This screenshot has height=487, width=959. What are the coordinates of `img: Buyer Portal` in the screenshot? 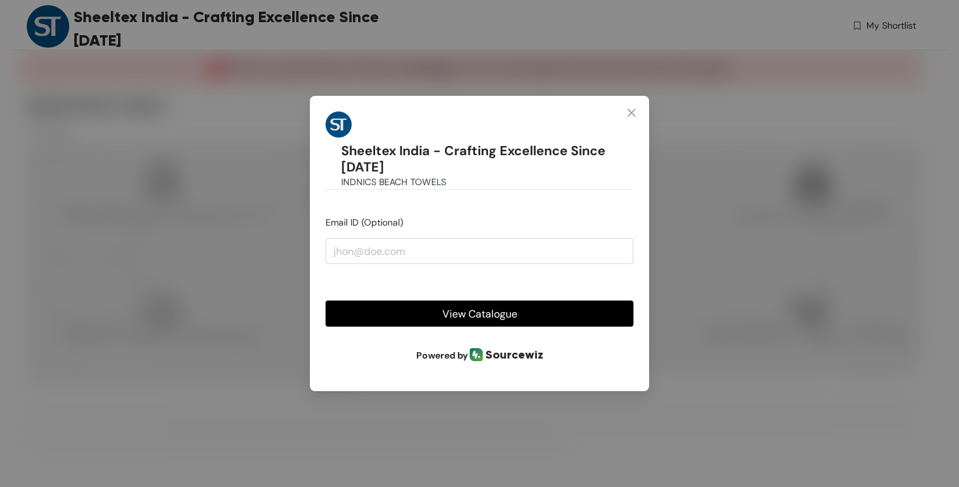 It's located at (339, 125).